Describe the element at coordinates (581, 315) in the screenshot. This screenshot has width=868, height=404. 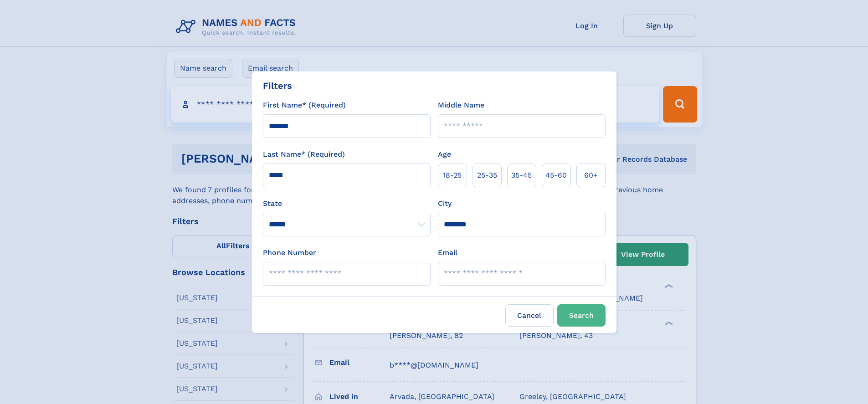
I see `button: Search` at that location.